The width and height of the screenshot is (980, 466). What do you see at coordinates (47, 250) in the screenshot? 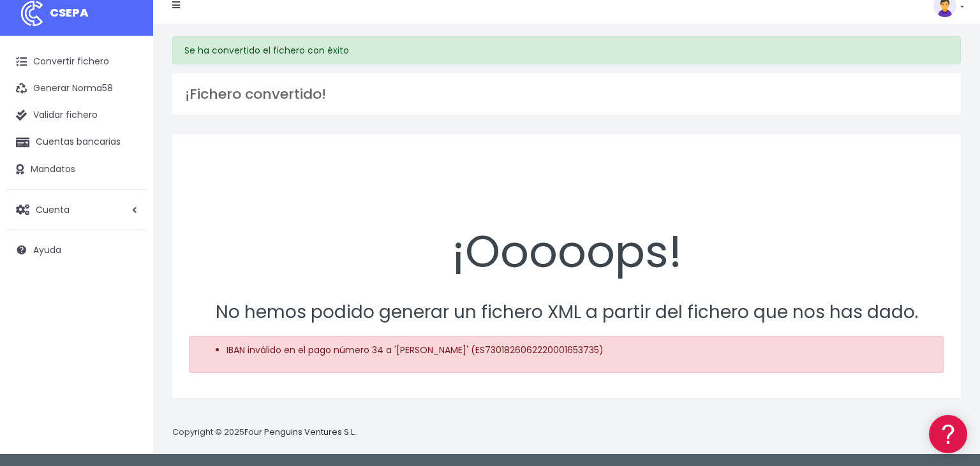
I see `span: Ayuda` at bounding box center [47, 250].